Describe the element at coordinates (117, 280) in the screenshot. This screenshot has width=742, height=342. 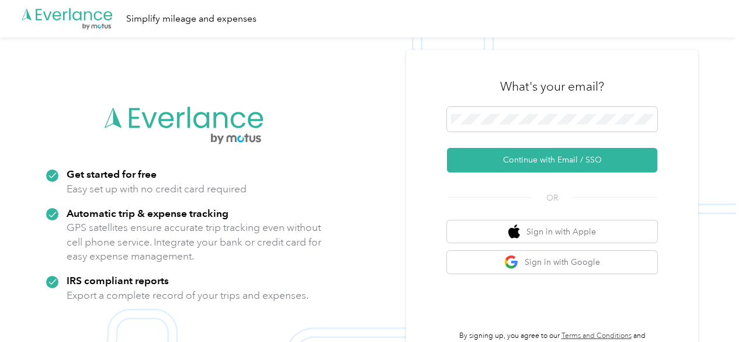
I see `strong: IRS compliant reports` at that location.